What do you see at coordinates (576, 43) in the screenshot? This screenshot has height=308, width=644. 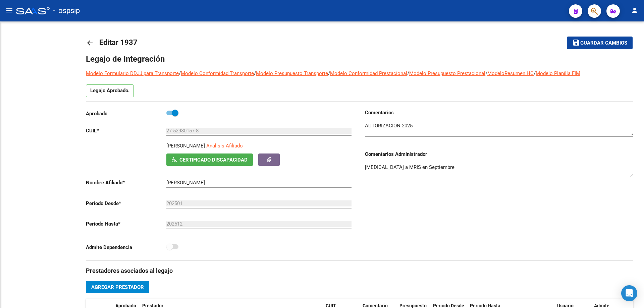 I see `mat-icon: save` at bounding box center [576, 43].